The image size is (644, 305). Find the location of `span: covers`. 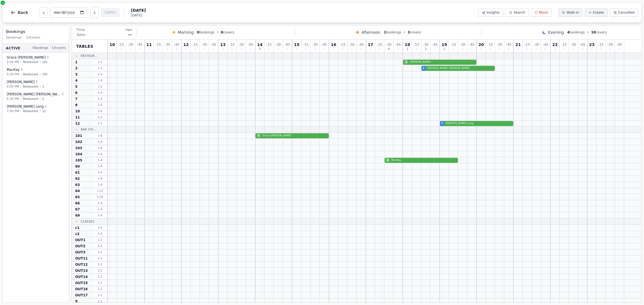

span: covers is located at coordinates (228, 32).